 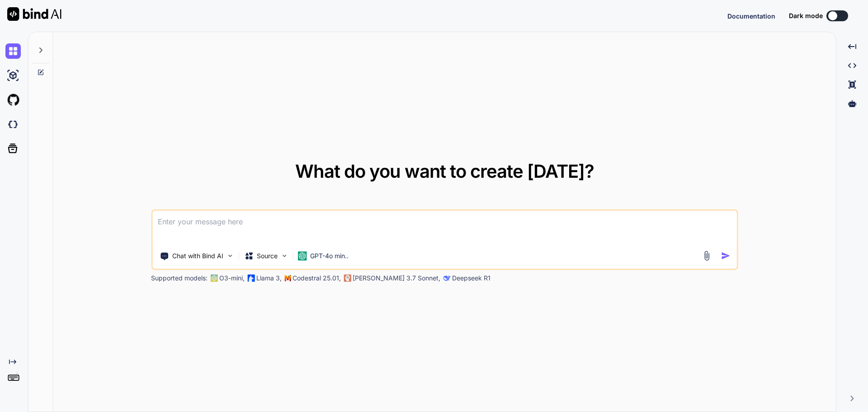 I want to click on img: Mistral-AI, so click(x=287, y=278).